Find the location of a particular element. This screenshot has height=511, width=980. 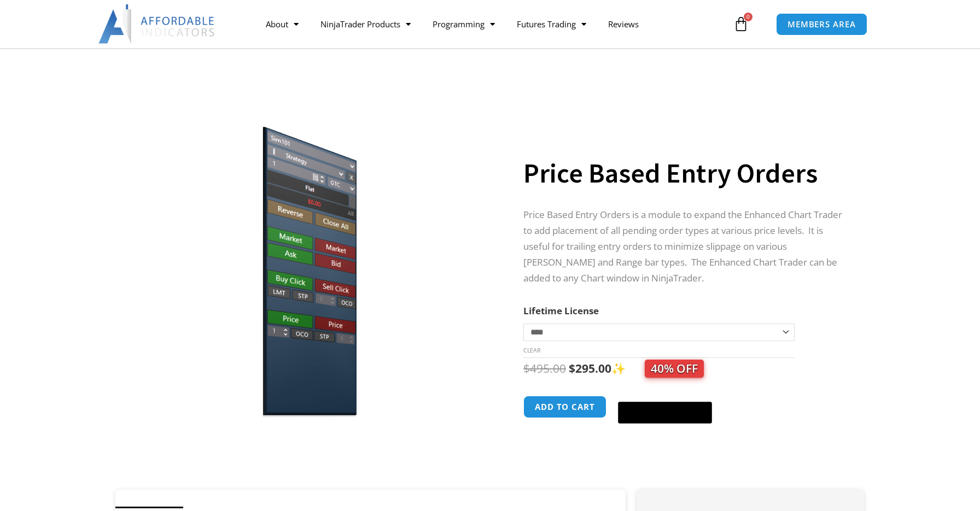

h1: Price Based Entry Orders is located at coordinates (683, 173).